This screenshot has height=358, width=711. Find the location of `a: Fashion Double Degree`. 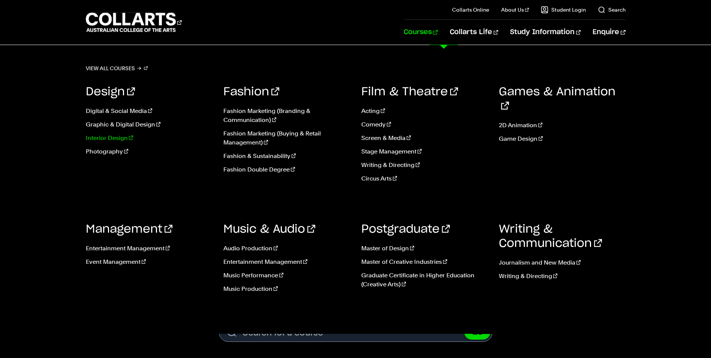

a: Fashion Double Degree is located at coordinates (287, 169).